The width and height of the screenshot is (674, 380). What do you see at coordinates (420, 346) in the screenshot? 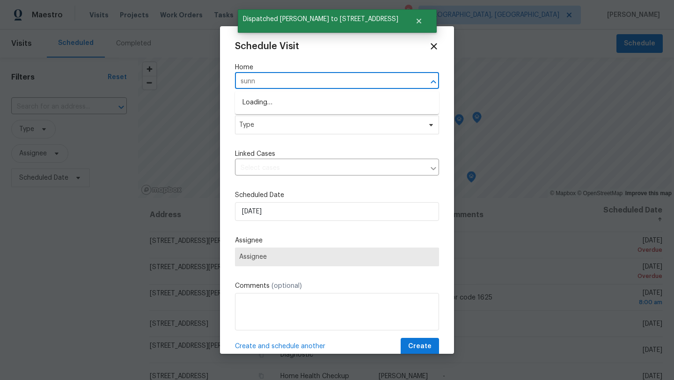
I see `span: Create` at bounding box center [420, 346].